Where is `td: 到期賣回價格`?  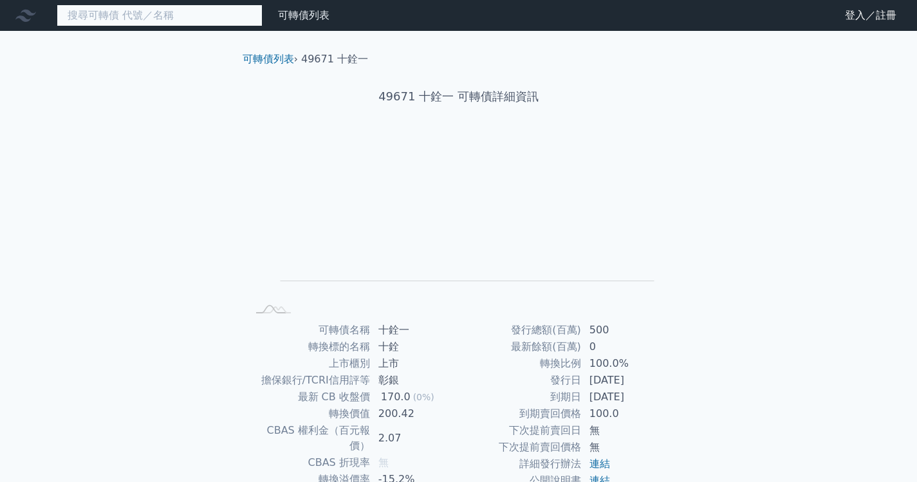 td: 到期賣回價格 is located at coordinates (520, 414).